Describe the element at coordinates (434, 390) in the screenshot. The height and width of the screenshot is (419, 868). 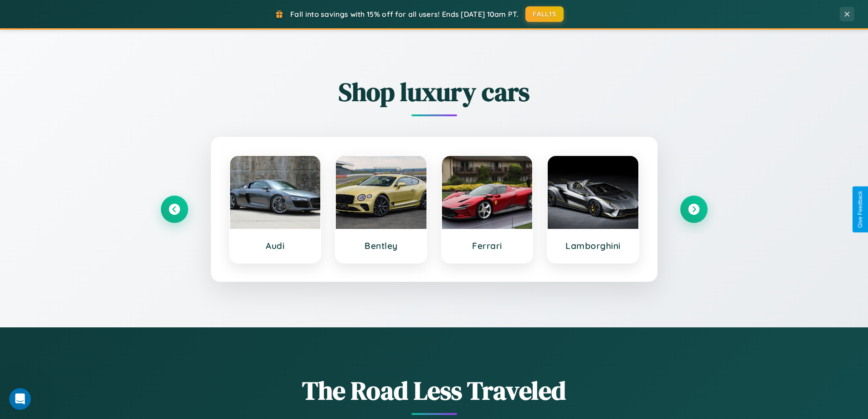
I see `h1: The Road Less Traveled` at that location.